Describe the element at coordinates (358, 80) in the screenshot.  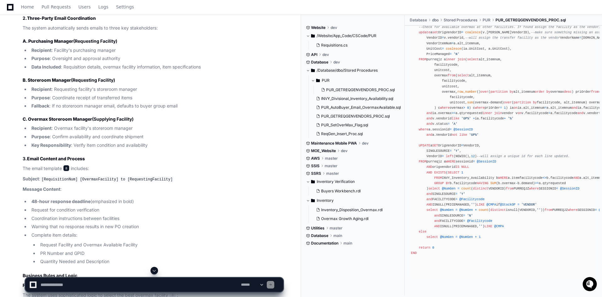
I see `button: PUR` at that location.